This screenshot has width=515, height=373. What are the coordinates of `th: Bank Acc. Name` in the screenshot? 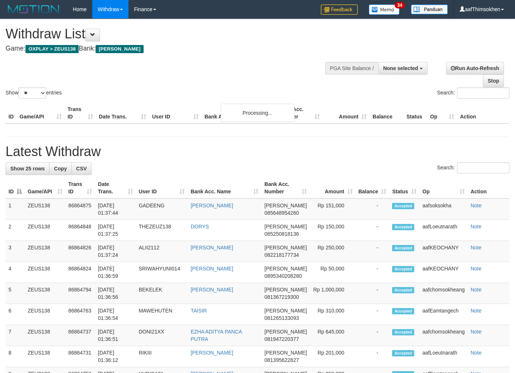 It's located at (239, 113).